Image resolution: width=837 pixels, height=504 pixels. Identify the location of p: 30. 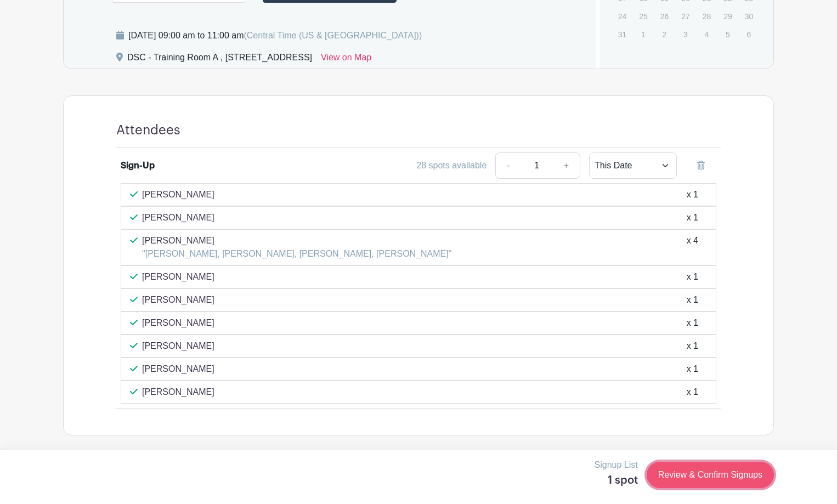
(748, 16).